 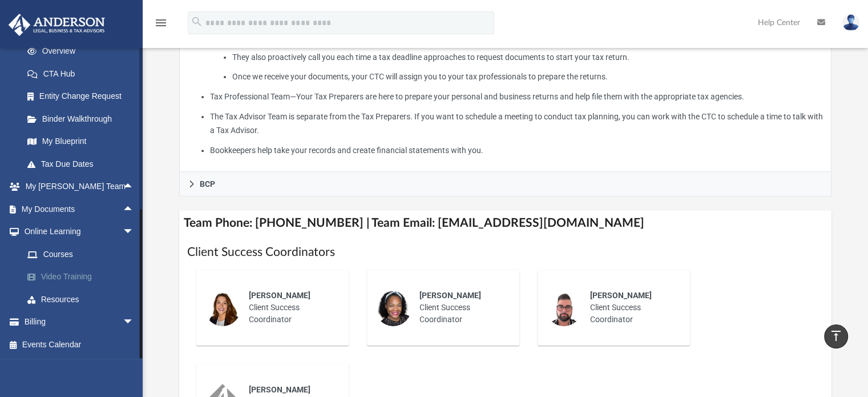 What do you see at coordinates (161, 23) in the screenshot?
I see `i: menu` at bounding box center [161, 23].